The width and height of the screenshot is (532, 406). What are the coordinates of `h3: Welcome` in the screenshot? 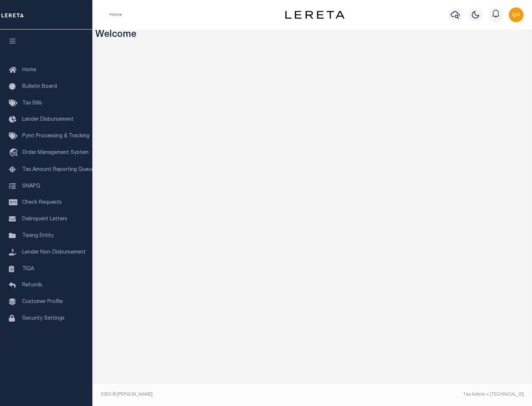 It's located at (312, 35).